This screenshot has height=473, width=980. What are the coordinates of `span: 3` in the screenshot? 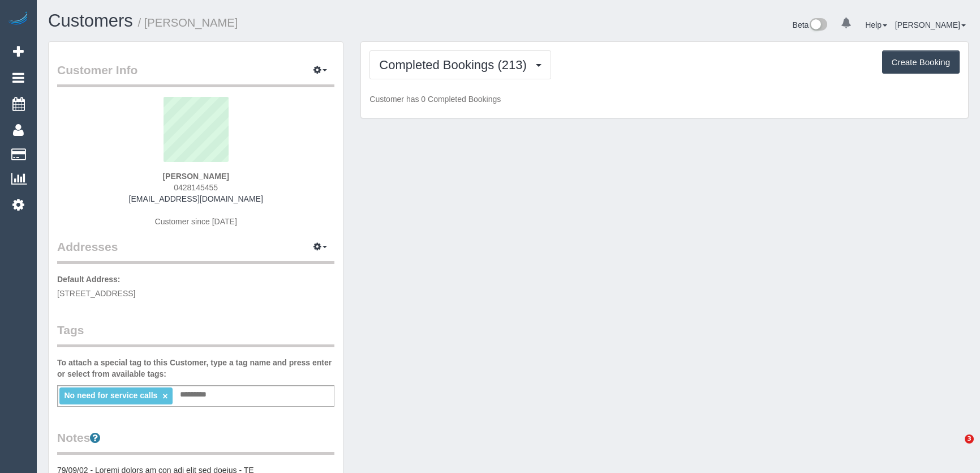 It's located at (968, 438).